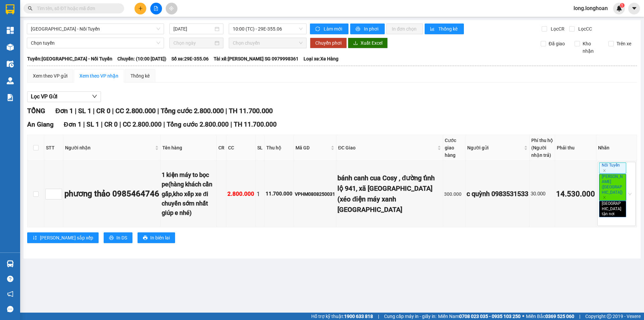 This screenshot has width=644, height=320. What do you see at coordinates (315, 194) in the screenshot?
I see `td: VPHM0808250031` at bounding box center [315, 194].